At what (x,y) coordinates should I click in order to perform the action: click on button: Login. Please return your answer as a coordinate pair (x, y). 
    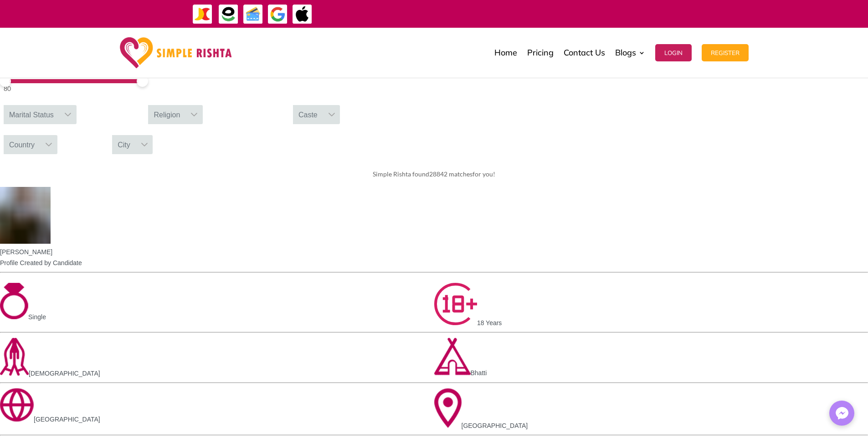
    Looking at the image, I should click on (673, 52).